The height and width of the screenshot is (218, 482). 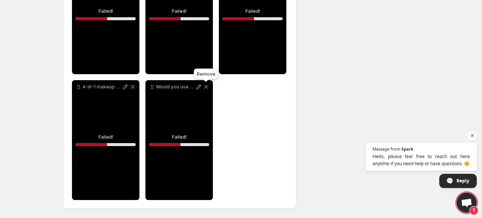 What do you see at coordinates (106, 140) in the screenshot?
I see `div: 4-in-1 makeup products essentials linkinbio HOW TO ORDER Amazon link in bio or KateliaBeautyFaile...` at bounding box center [106, 140].